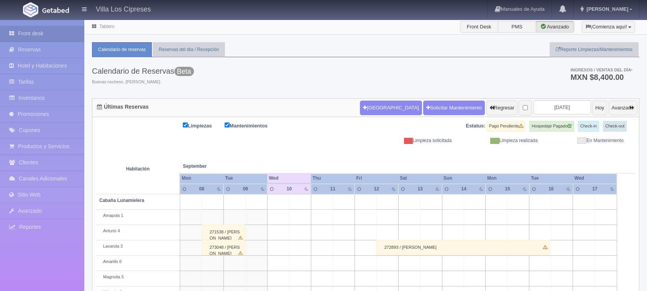 The height and width of the screenshot is (291, 647). Describe the element at coordinates (138, 231) in the screenshot. I see `div: Anturio 4` at that location.